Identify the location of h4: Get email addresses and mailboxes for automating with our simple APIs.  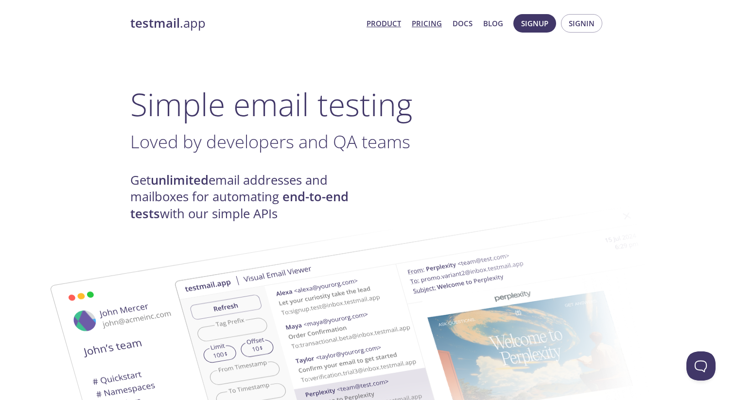
(249, 197).